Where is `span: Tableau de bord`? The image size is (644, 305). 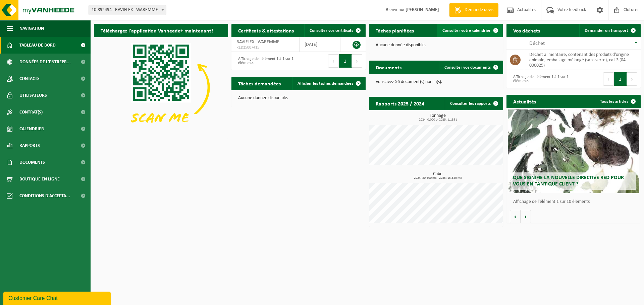
span: Tableau de bord is located at coordinates (38, 45).